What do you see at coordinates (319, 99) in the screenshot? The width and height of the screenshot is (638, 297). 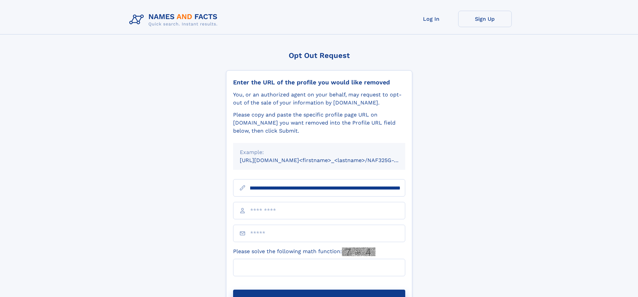 I see `div: You, or an authorized agent on your behalf, may request to opt-out of the sale of your informatio...` at bounding box center [319, 99].